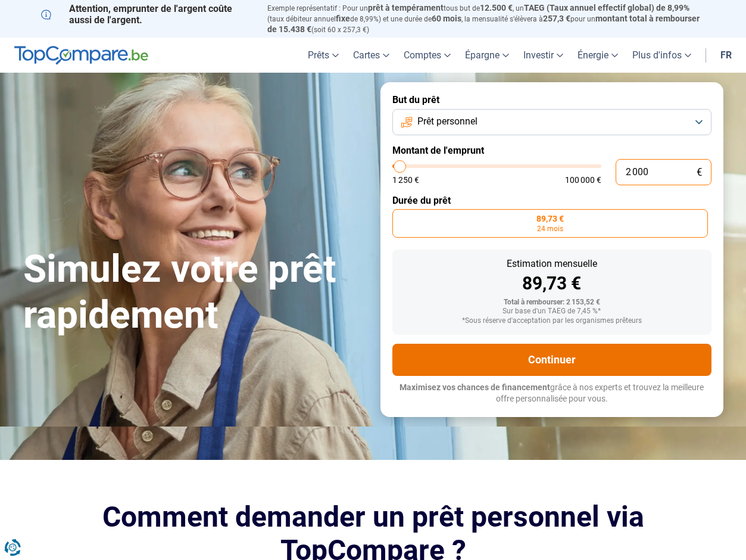 The width and height of the screenshot is (746, 560). Describe the element at coordinates (552, 393) in the screenshot. I see `p: grâce à nos experts et trouvez la meilleure offre personnalisée pour vous.` at that location.